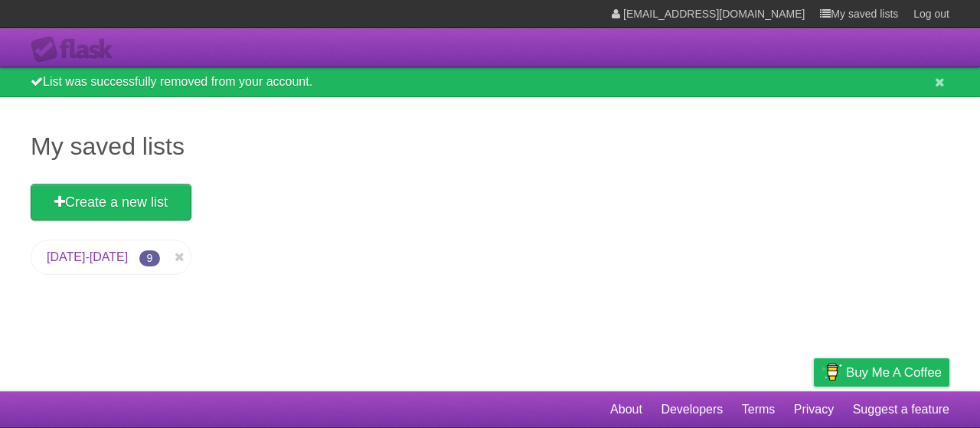 The image size is (980, 428). Describe the element at coordinates (111, 202) in the screenshot. I see `a: Create a new list` at that location.